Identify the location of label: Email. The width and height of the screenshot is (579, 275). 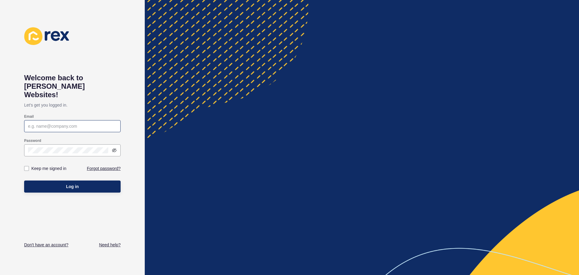
(29, 116).